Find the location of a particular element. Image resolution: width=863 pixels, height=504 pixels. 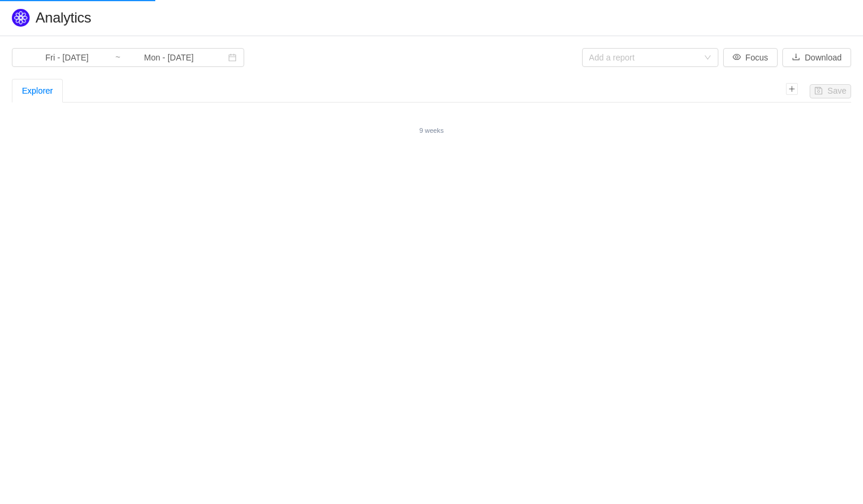

div: Add a report is located at coordinates (644, 58).